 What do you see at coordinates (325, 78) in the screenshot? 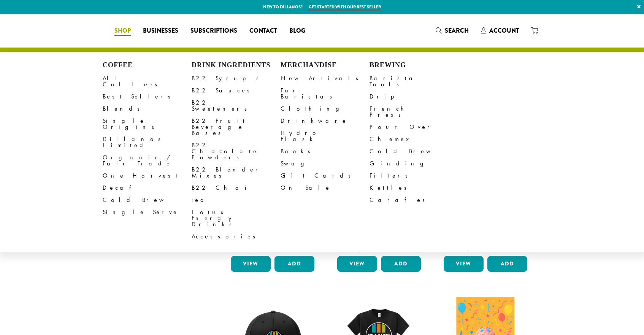
I see `a: New Arrivals` at bounding box center [325, 78].